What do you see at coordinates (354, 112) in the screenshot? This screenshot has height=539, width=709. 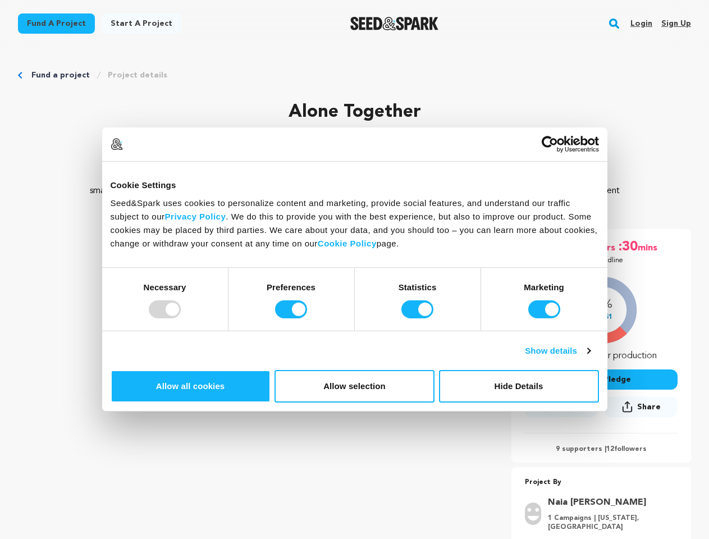 I see `p: Alone Together` at bounding box center [354, 112].